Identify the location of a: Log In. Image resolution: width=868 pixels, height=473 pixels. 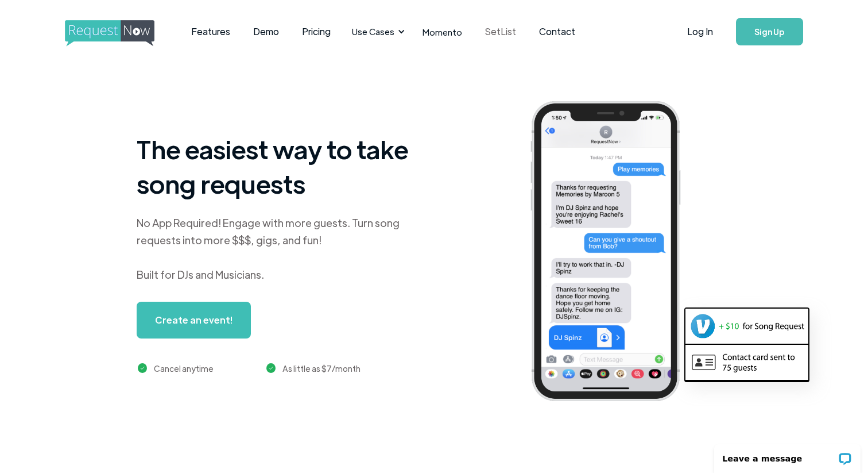
(700, 32).